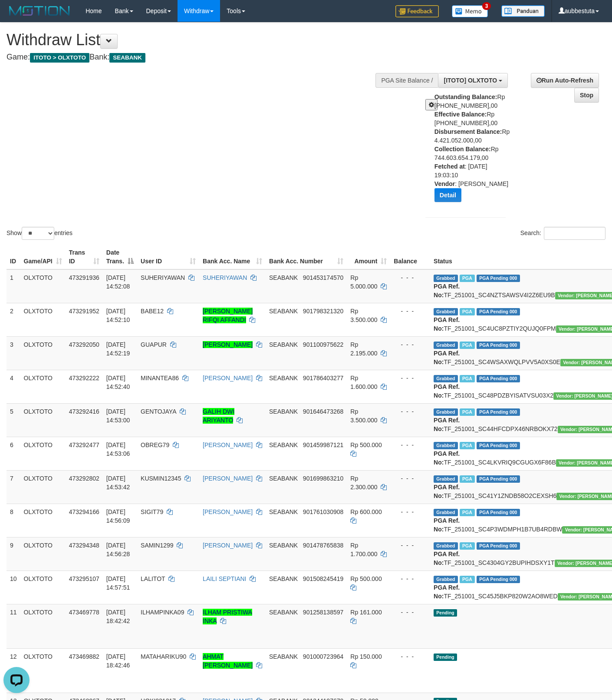  Describe the element at coordinates (227, 617) in the screenshot. I see `a: ILHAM PRISTIWA INKA` at that location.